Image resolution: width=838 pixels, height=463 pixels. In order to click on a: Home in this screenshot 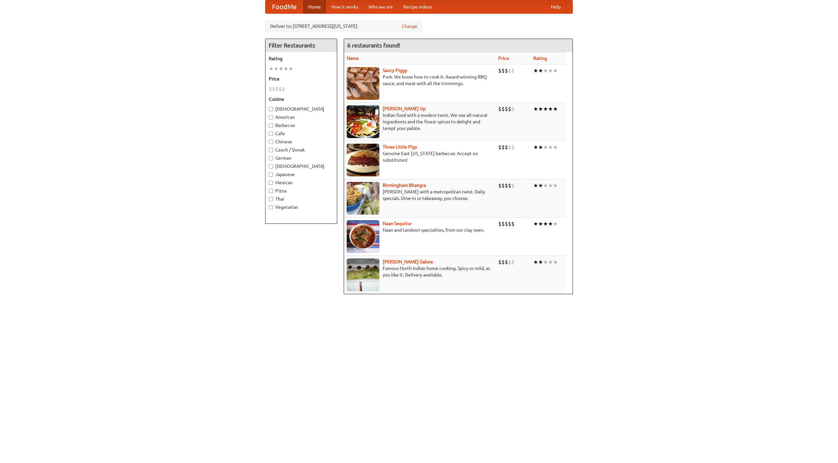, I will do `click(315, 7)`.